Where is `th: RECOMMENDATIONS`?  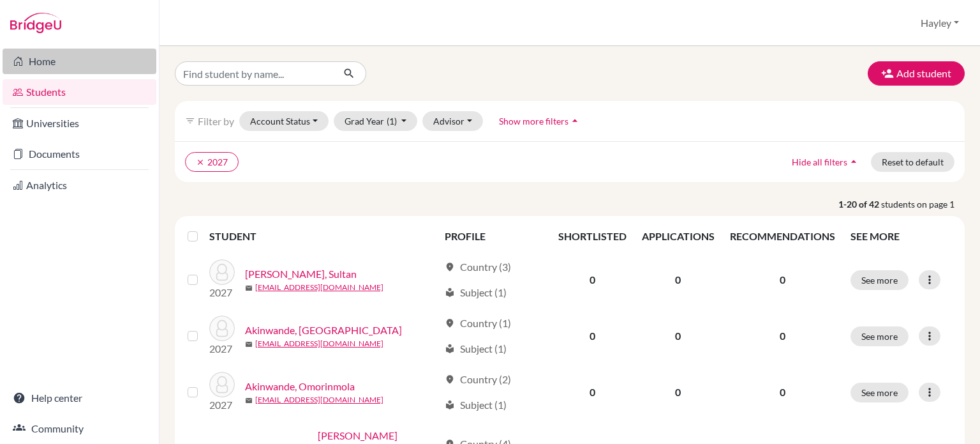 th: RECOMMENDATIONS is located at coordinates (782, 236).